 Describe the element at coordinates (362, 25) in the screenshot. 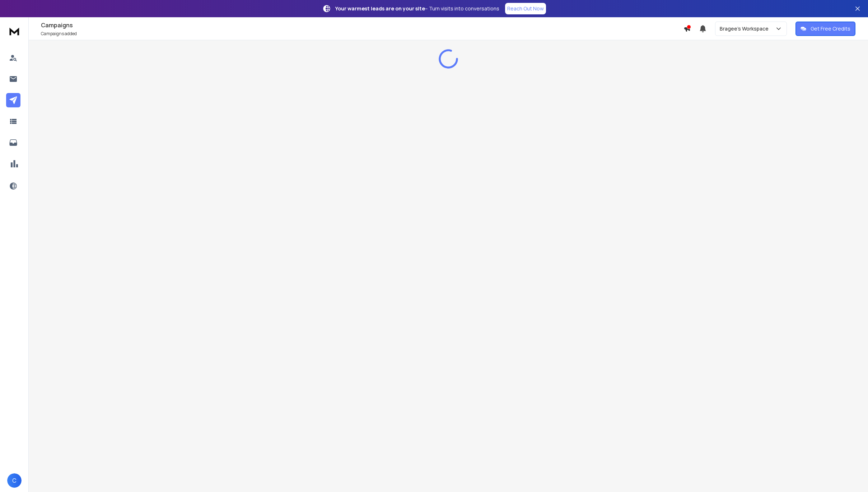

I see `h1: Campaigns` at that location.